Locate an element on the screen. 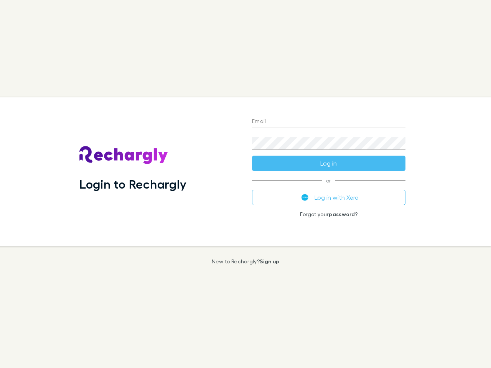 The height and width of the screenshot is (368, 491). img: Xero's logo is located at coordinates (305, 198).